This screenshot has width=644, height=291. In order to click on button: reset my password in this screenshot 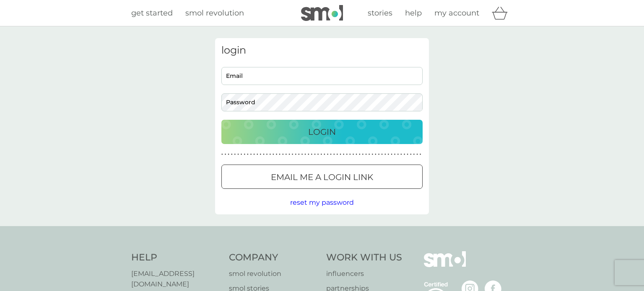, I will do `click(322, 203)`.